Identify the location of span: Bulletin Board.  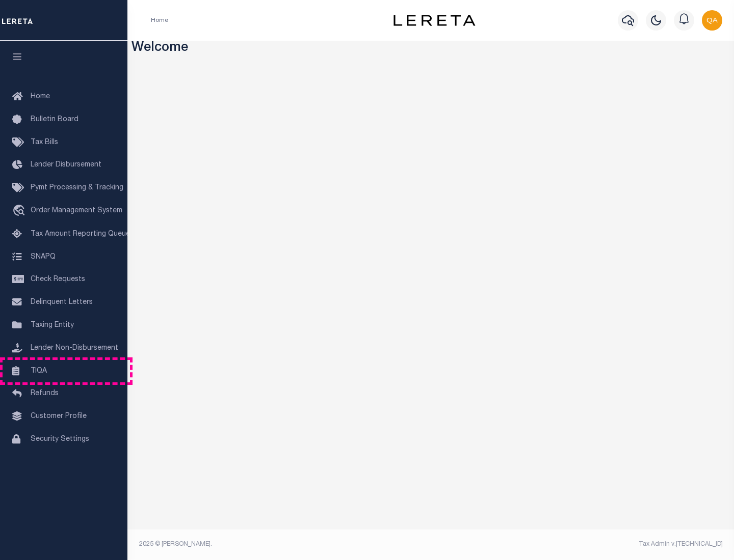
(54, 120).